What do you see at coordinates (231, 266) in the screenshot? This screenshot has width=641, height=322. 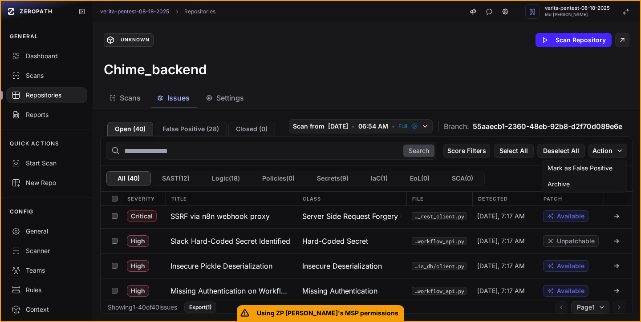 I see `button: Insecure Pickle Deserialization` at bounding box center [231, 266].